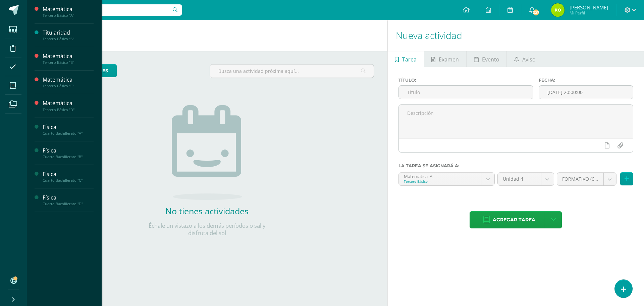 The height and width of the screenshot is (306, 644). Describe the element at coordinates (207, 153) in the screenshot. I see `img: no_activities.png` at that location.